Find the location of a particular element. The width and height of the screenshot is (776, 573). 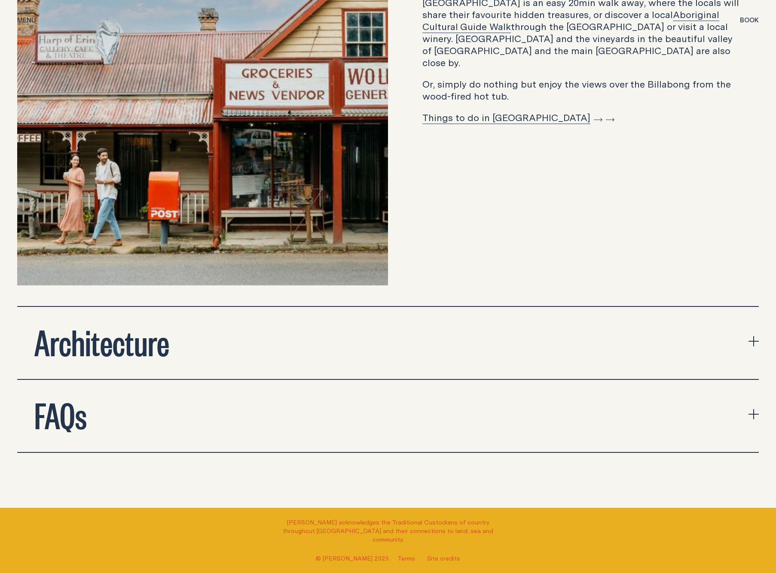

p: Or, simply do nothing but enjoy the views over the Billabong from the wood-fired hot tub. is located at coordinates (581, 90).